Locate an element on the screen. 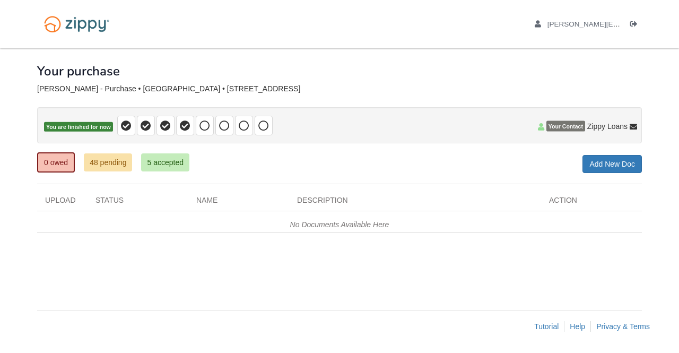  a: Help is located at coordinates (578, 326).